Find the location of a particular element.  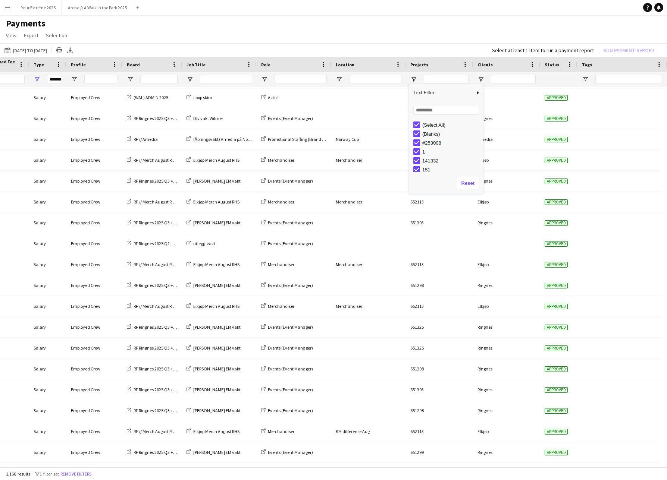

span: 651299 is located at coordinates (417, 452).